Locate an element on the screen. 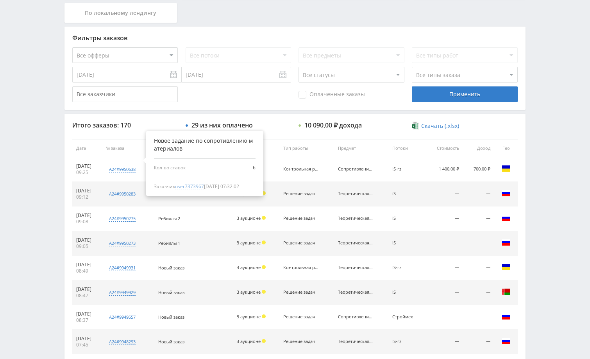  div: 08:47 is located at coordinates (87, 295).